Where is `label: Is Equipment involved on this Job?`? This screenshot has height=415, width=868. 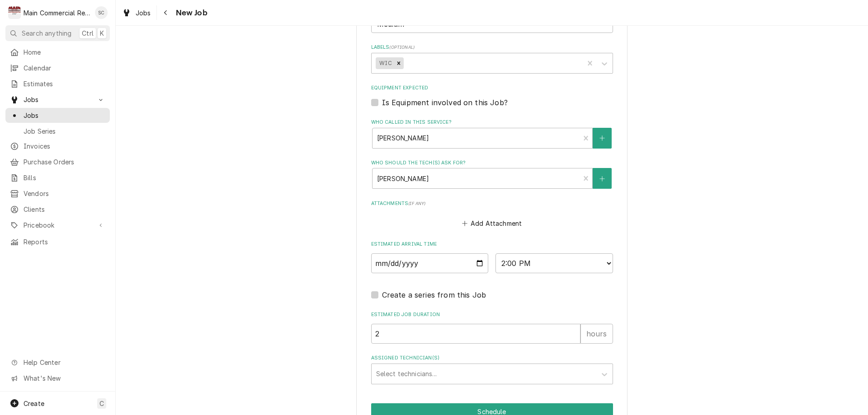 label: Is Equipment involved on this Job? is located at coordinates (445, 102).